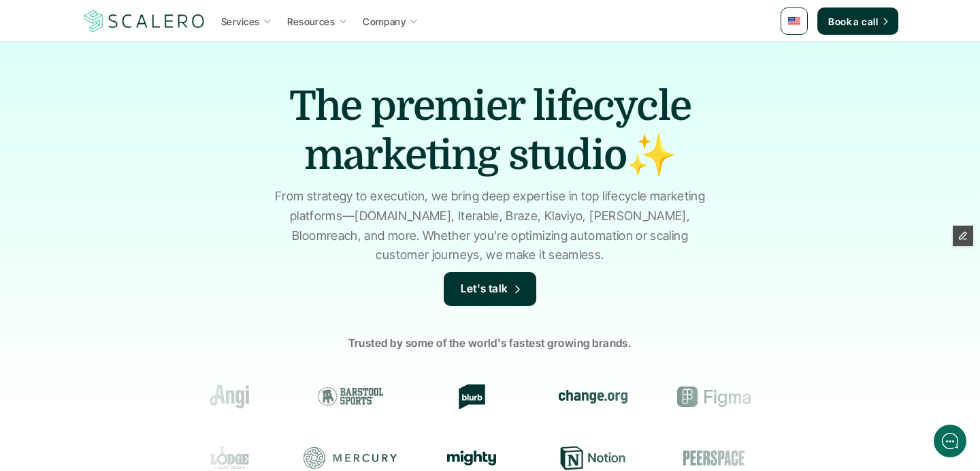 The image size is (980, 471). What do you see at coordinates (144, 22) in the screenshot?
I see `a: Scalero company logo` at bounding box center [144, 22].